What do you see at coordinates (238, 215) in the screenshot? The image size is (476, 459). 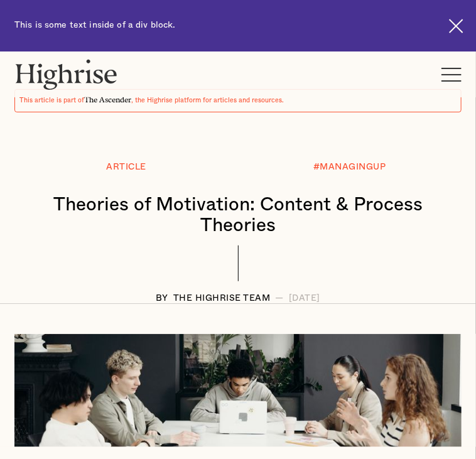 I see `h1: Theories of Motivation: Content & Process Theories` at bounding box center [238, 215].